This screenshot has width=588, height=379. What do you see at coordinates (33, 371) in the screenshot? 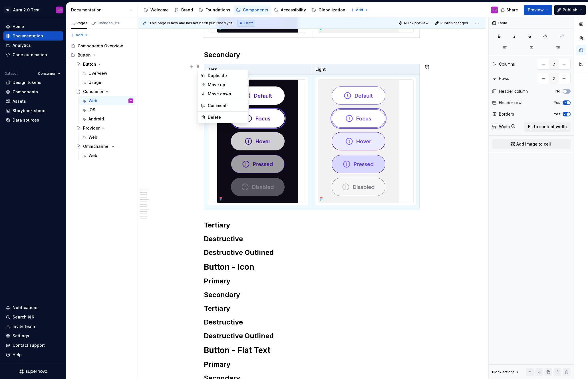
I see `svg: Supernova Logo` at bounding box center [33, 371].